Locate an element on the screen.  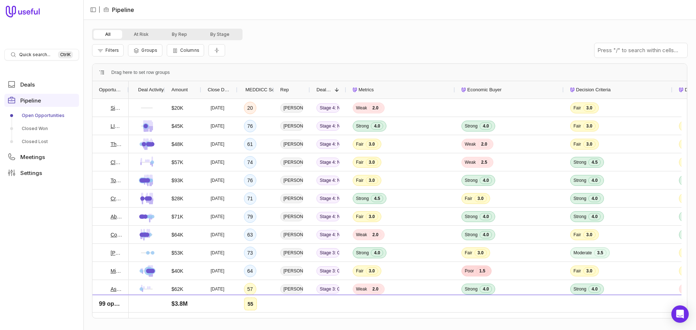
button: Collapse all rows is located at coordinates (217, 50).